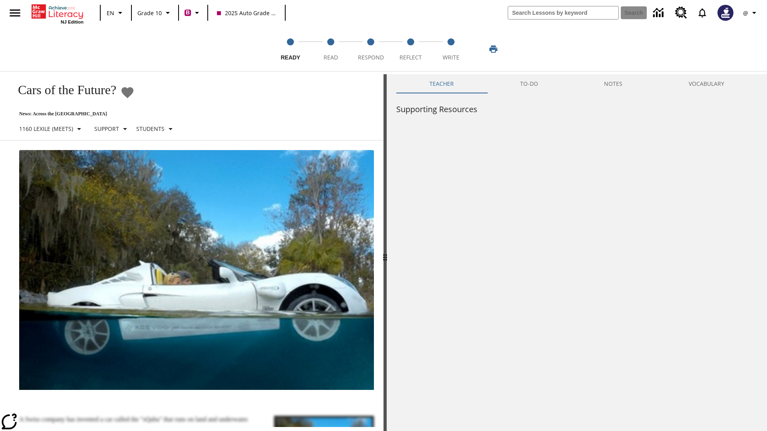 This screenshot has width=767, height=431. I want to click on span: Grade 10, so click(149, 13).